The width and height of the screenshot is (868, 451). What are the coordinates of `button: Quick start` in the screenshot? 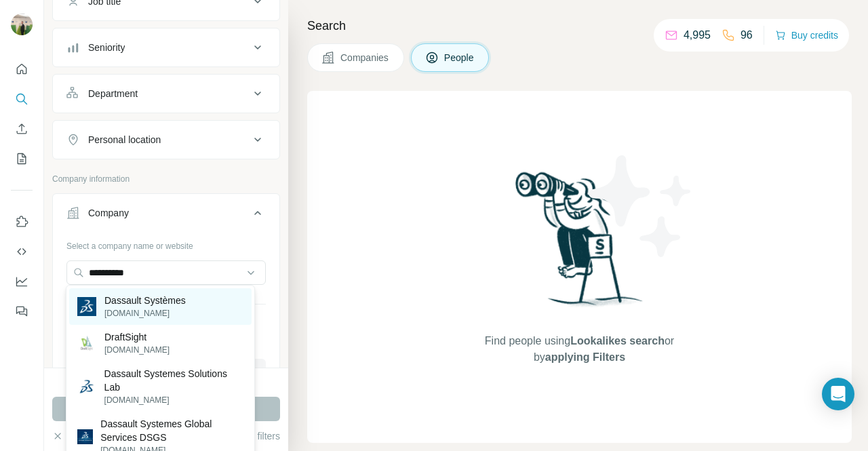 It's located at (22, 69).